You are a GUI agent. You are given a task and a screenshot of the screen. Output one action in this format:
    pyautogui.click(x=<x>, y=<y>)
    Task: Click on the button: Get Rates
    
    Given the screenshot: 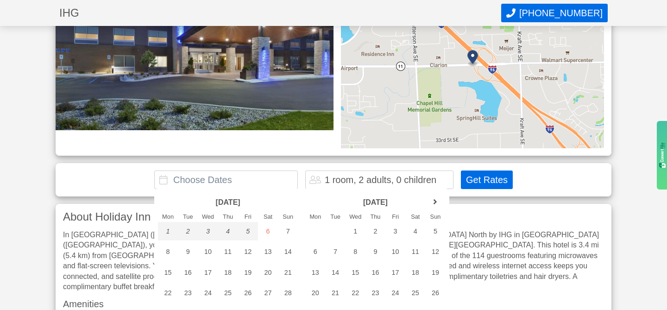 What is the action you would take?
    pyautogui.click(x=487, y=180)
    